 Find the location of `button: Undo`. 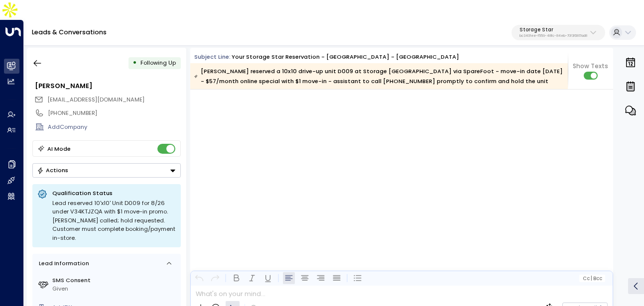

button: Undo is located at coordinates (199, 278).